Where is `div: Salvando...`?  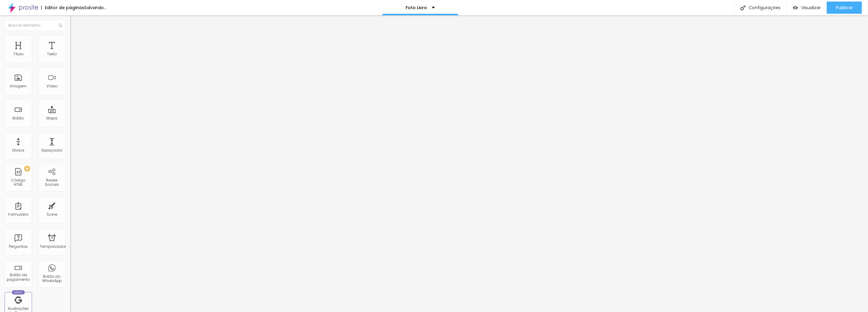
div: Salvando... is located at coordinates (95, 7).